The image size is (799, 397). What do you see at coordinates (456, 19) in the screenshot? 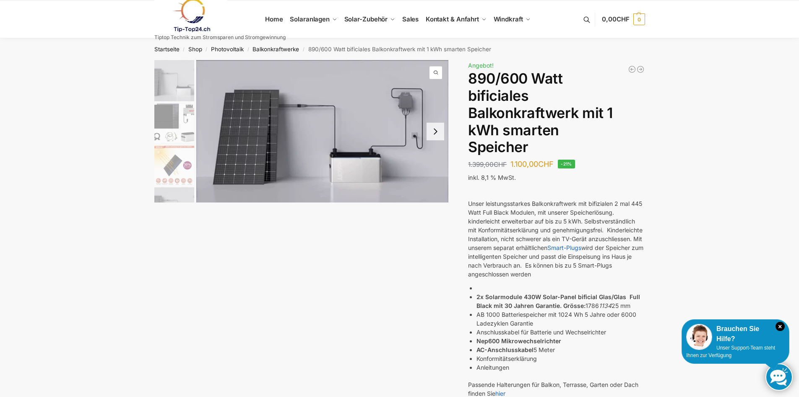
I see `a: Kontakt & Anfahrt` at bounding box center [456, 19].